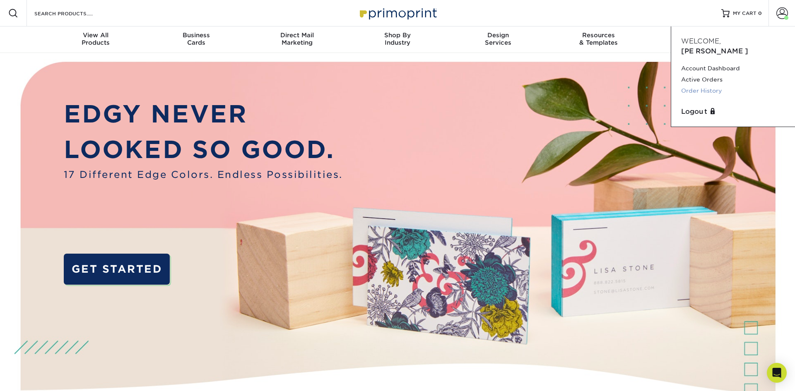 The height and width of the screenshot is (391, 795). What do you see at coordinates (297, 40) in the screenshot?
I see `a: Direct MailMarketing` at bounding box center [297, 40].